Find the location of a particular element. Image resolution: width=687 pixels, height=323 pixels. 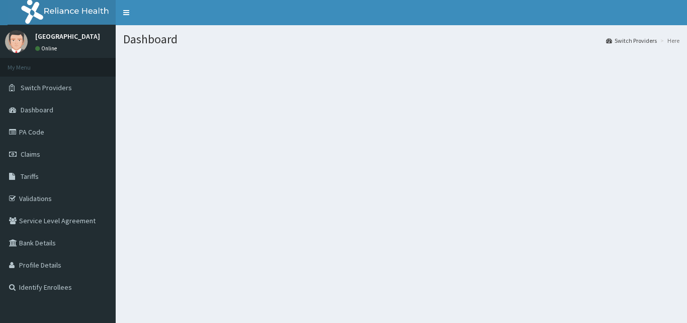

img: User Image is located at coordinates (16, 41).